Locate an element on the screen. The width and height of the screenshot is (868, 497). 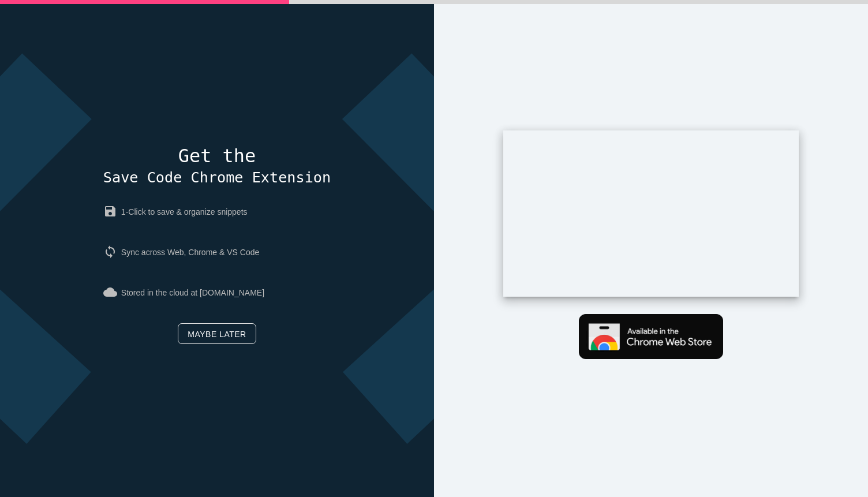
img: Get Chrome extension is located at coordinates (651, 336).